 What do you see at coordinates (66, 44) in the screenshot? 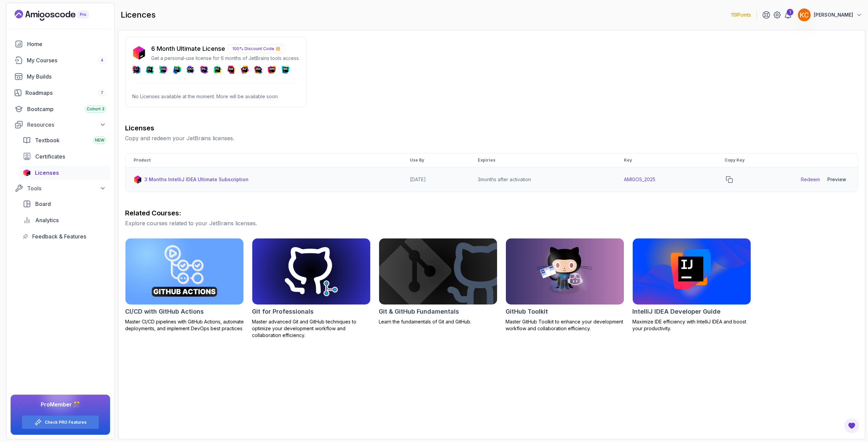
I see `div: Home` at bounding box center [66, 44].